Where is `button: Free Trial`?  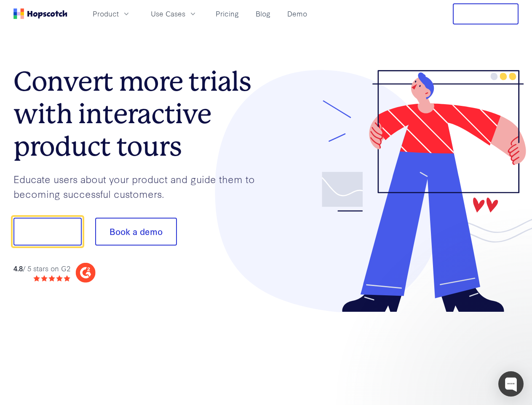
button: Free Trial is located at coordinates (486, 14).